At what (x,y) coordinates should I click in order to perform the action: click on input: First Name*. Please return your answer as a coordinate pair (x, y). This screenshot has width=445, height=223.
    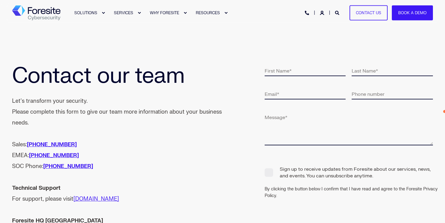
    Looking at the image, I should click on (305, 70).